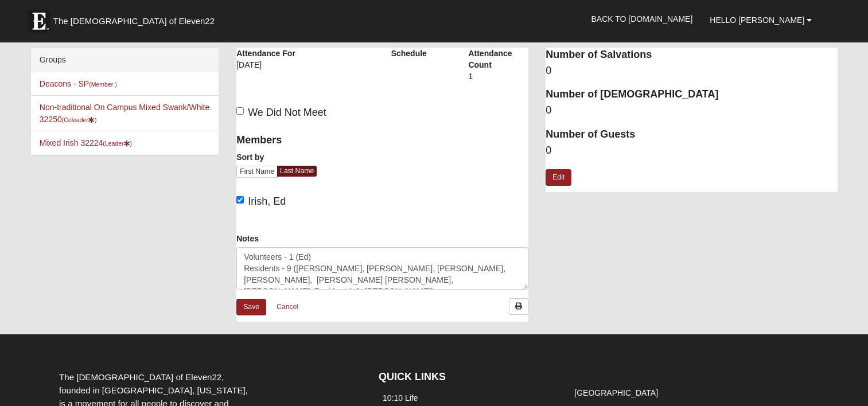  Describe the element at coordinates (465, 377) in the screenshot. I see `h4: QUICK LINKS` at that location.